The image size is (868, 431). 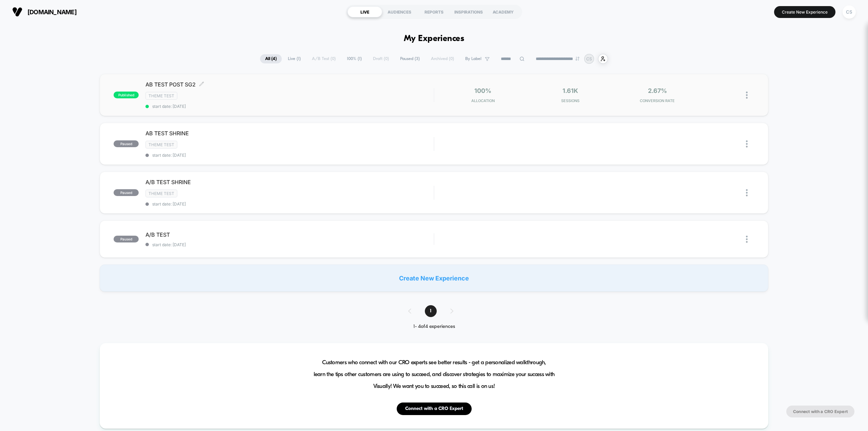 I want to click on span: AB TEST SHRINE, so click(x=290, y=133).